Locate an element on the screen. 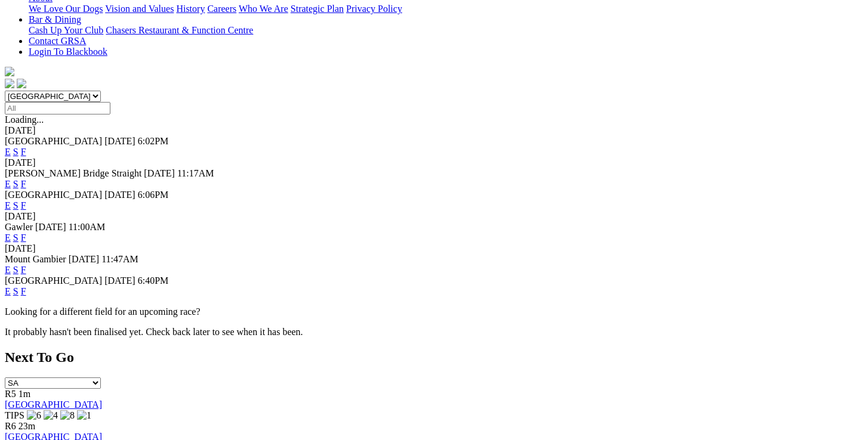 The image size is (848, 440). span: 6:06PM is located at coordinates (153, 194).